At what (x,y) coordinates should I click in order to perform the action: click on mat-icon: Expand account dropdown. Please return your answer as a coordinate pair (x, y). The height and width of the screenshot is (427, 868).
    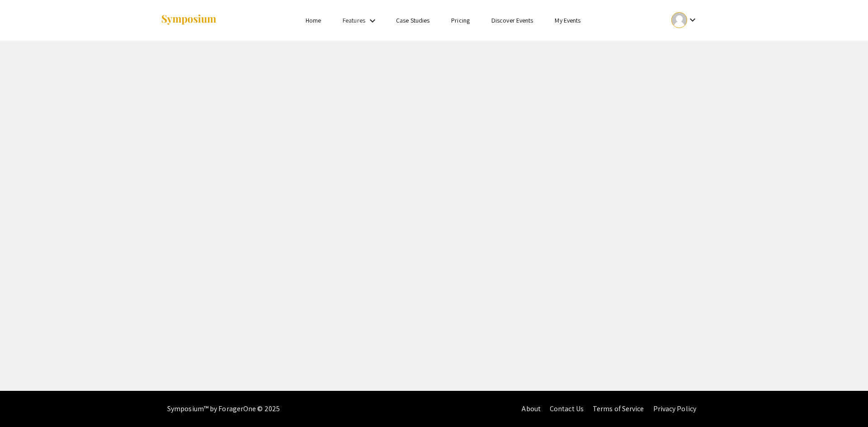
    Looking at the image, I should click on (693, 20).